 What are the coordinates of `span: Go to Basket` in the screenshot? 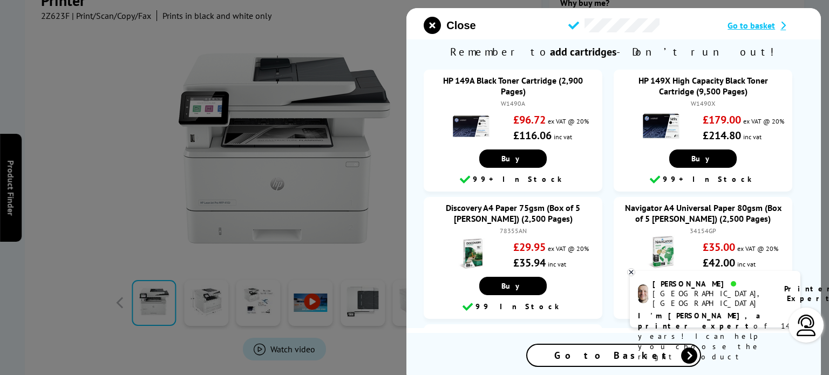 It's located at (613, 355).